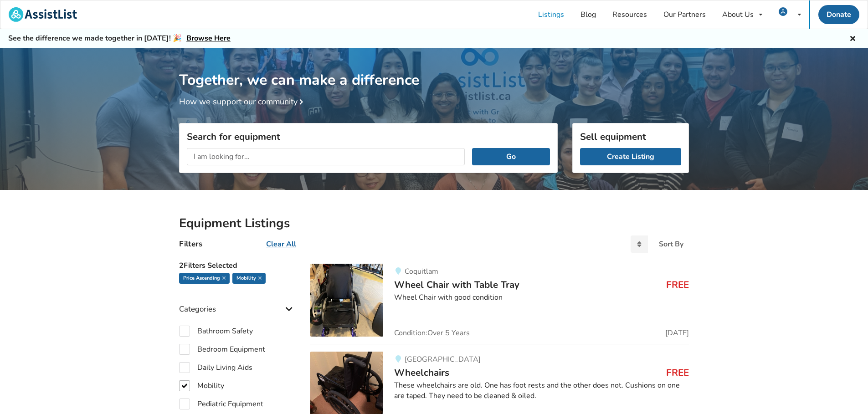  Describe the element at coordinates (43, 15) in the screenshot. I see `img: assistlist-logo` at that location.